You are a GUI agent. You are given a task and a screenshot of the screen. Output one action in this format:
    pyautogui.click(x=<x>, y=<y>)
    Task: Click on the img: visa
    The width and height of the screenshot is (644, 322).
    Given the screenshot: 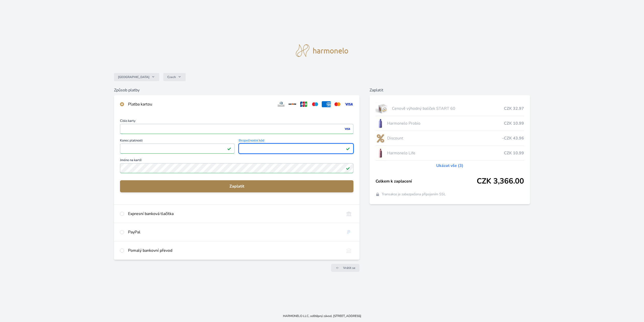 What is the action you would take?
    pyautogui.click(x=347, y=129)
    